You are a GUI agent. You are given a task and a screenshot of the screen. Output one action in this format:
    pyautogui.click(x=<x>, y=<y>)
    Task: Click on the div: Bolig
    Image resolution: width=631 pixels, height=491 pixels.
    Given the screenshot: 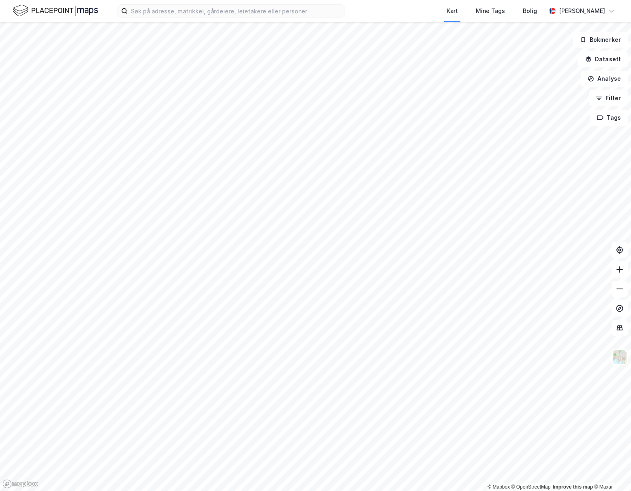 What is the action you would take?
    pyautogui.click(x=530, y=11)
    